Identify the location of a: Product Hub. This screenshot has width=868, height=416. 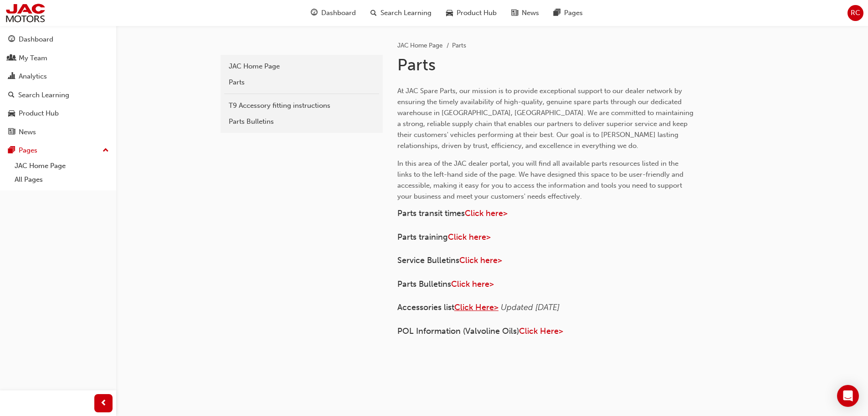
(58, 113).